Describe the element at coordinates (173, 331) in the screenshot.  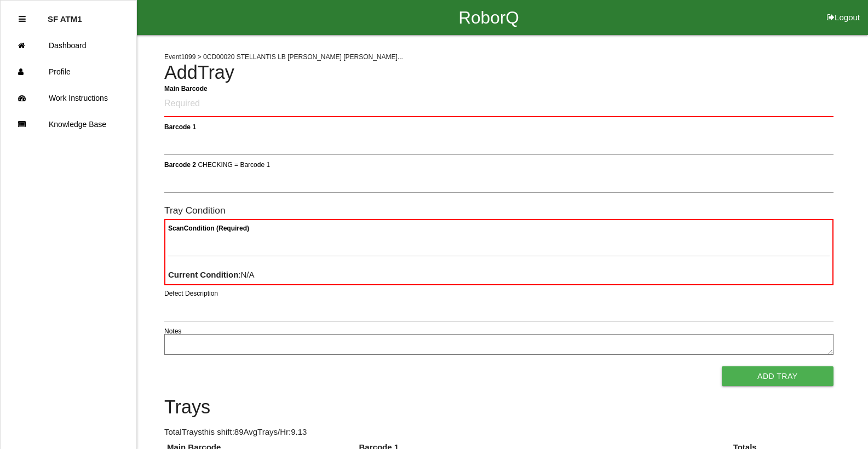
I see `label: Notes` at that location.